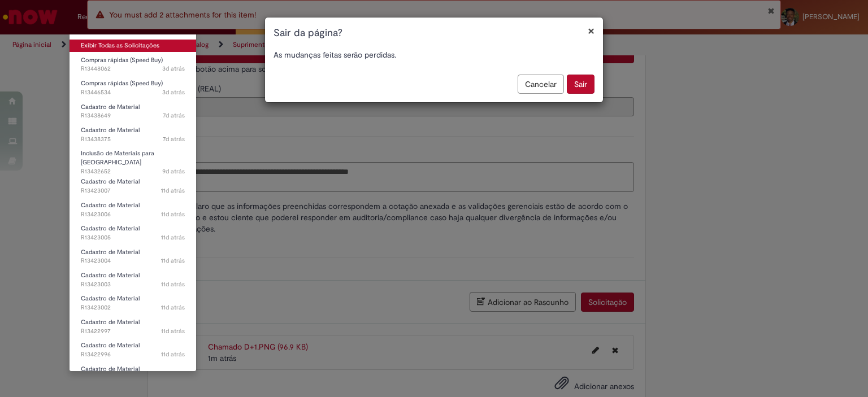 This screenshot has width=868, height=397. What do you see at coordinates (133, 233) in the screenshot?
I see `a: Aberto R13423005 : Cadastro de Material` at bounding box center [133, 233].